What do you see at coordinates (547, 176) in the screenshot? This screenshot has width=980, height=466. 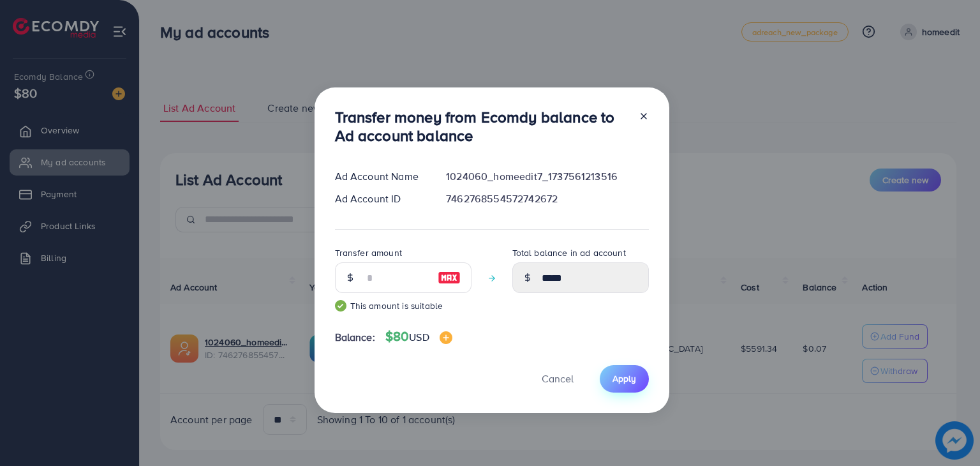 I see `div: 1024060_homeedit7_1737561213516` at bounding box center [547, 176].